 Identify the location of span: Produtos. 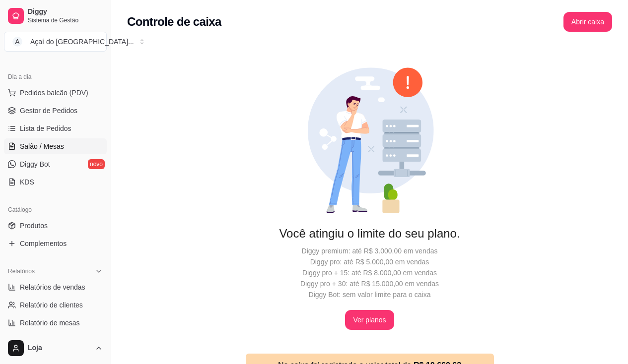
(34, 226).